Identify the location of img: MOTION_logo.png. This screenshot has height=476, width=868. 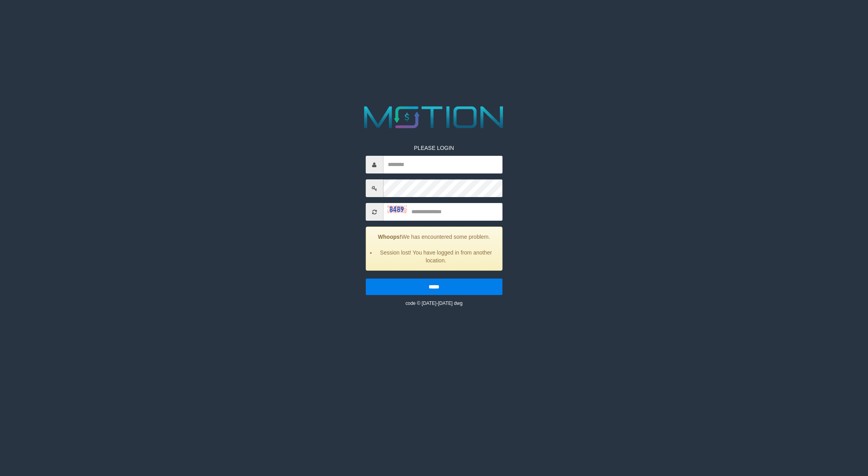
(434, 117).